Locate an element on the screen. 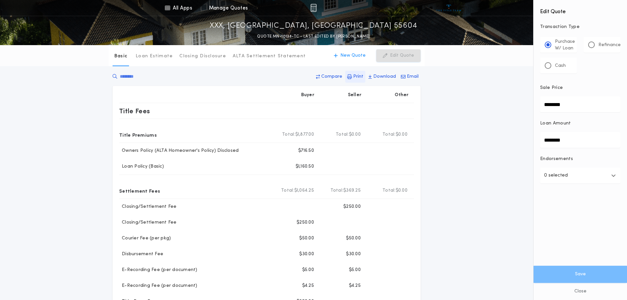 This screenshot has width=627, height=300. button: Edit Quote is located at coordinates (398, 56).